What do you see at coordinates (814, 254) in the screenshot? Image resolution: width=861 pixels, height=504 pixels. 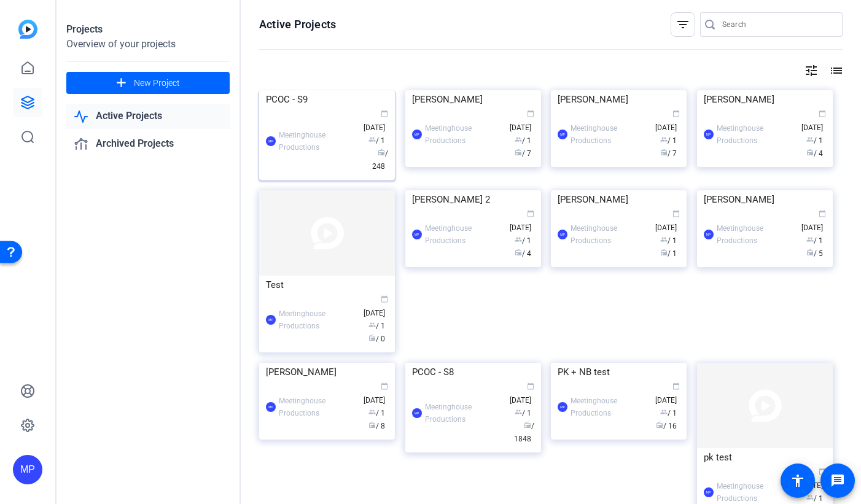 I see `span: / 5` at bounding box center [814, 254].